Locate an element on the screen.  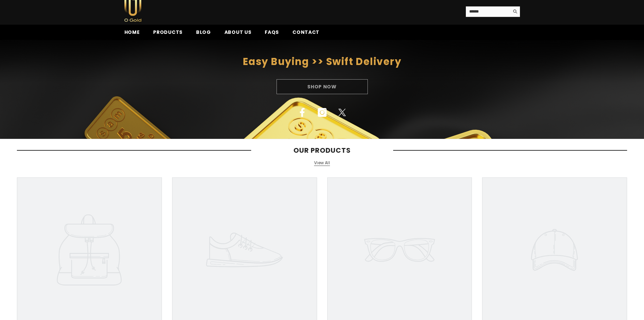
a: Blog is located at coordinates (203, 34).